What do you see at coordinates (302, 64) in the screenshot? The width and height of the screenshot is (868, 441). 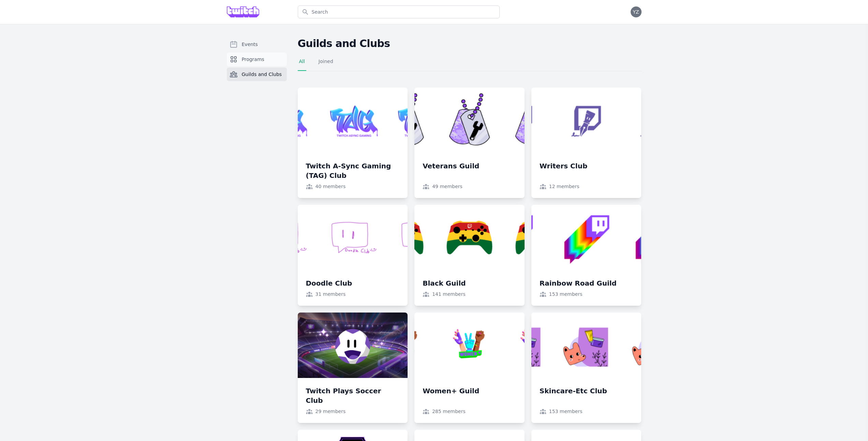 I see `a: All` at bounding box center [302, 64].